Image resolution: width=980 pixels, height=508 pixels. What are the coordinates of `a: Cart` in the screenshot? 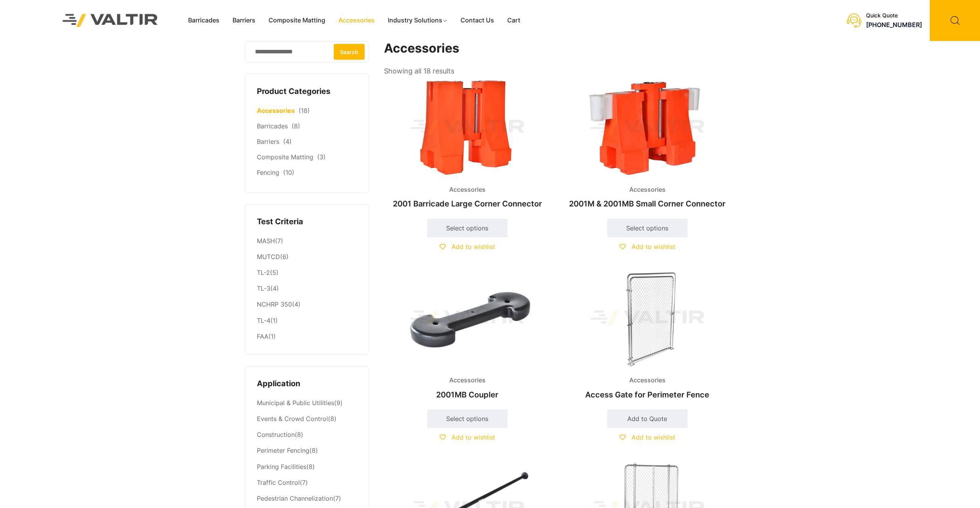 It's located at (513, 20).